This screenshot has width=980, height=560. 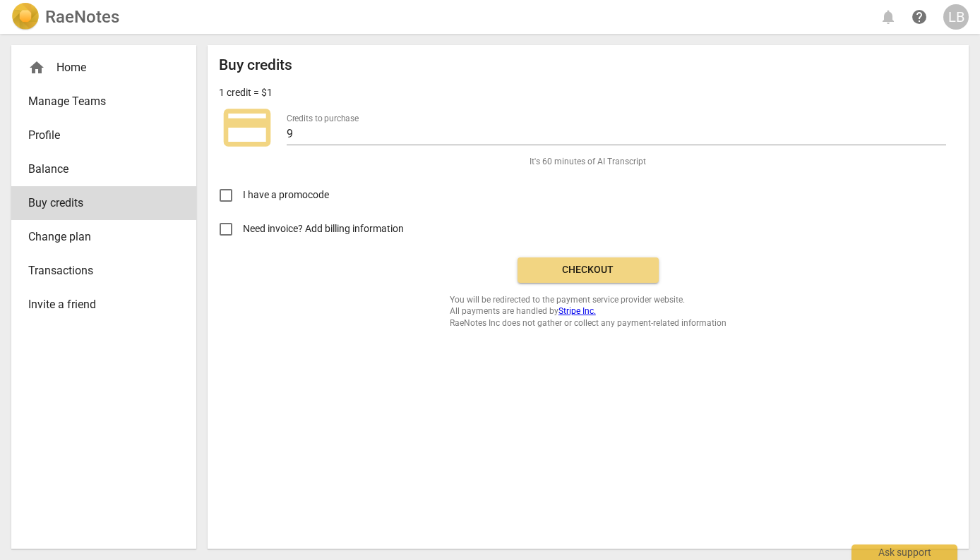 I want to click on span: Manage Teams, so click(x=98, y=102).